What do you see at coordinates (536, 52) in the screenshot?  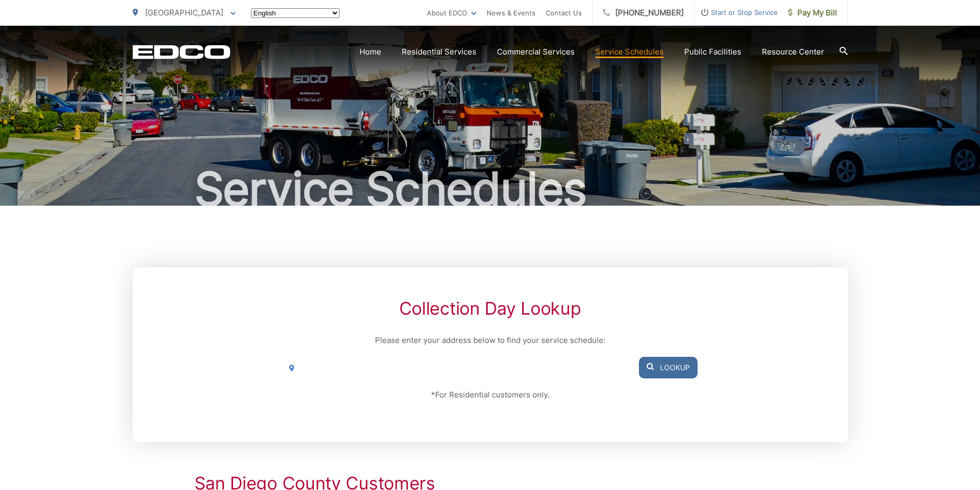 I see `a: Commercial Services` at bounding box center [536, 52].